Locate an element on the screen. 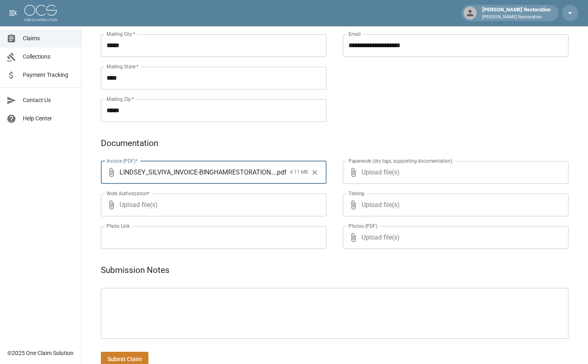 Image resolution: width=588 pixels, height=364 pixels. label: Invoice (PDF)* is located at coordinates (122, 161).